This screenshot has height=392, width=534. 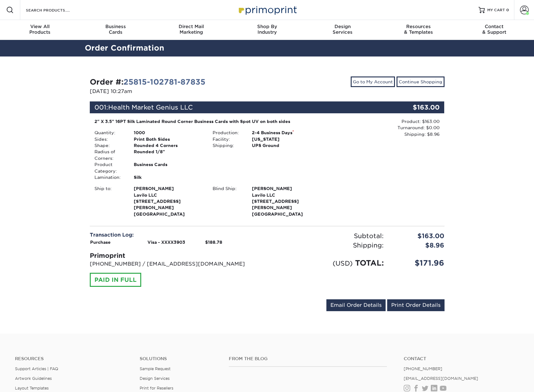 What do you see at coordinates (180, 358) in the screenshot?
I see `h4: Solutions` at bounding box center [180, 358].